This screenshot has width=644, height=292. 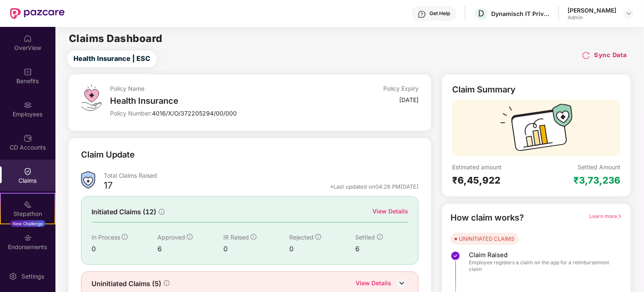 What do you see at coordinates (541, 255) in the screenshot?
I see `span: Claim Raised` at bounding box center [541, 255].